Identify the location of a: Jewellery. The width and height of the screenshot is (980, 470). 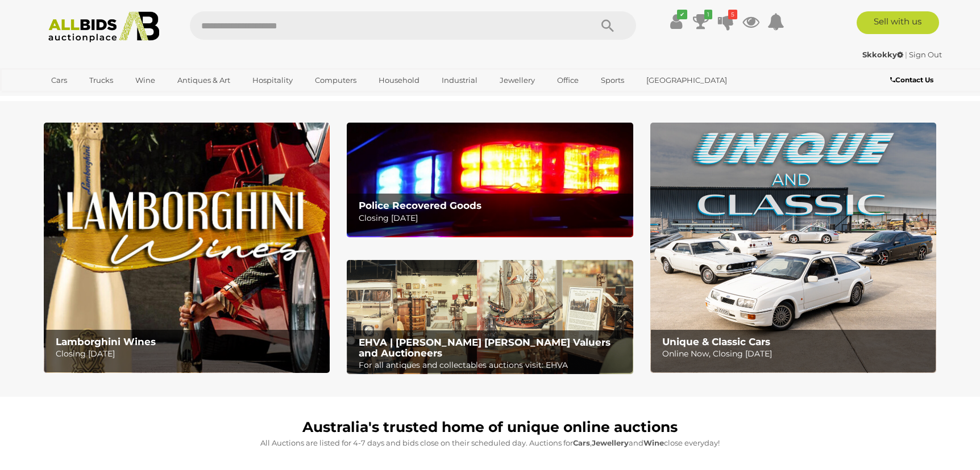
(517, 80).